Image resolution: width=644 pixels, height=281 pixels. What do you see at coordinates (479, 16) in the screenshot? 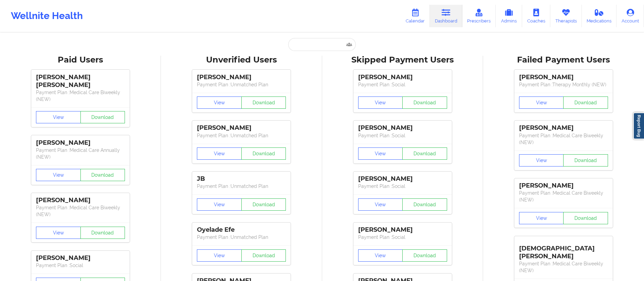
I see `a: Prescribers` at bounding box center [479, 16].